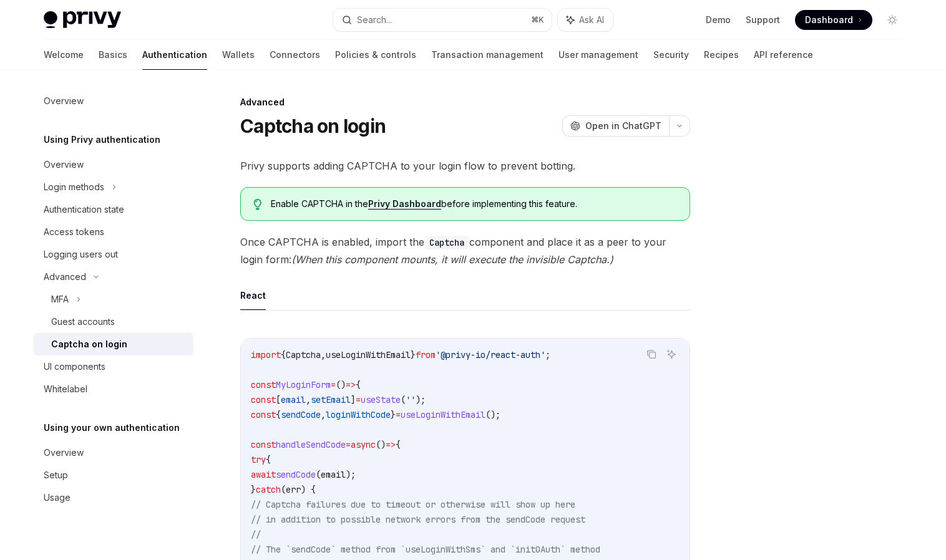 The width and height of the screenshot is (946, 560). Describe the element at coordinates (56, 475) in the screenshot. I see `div: Setup` at that location.